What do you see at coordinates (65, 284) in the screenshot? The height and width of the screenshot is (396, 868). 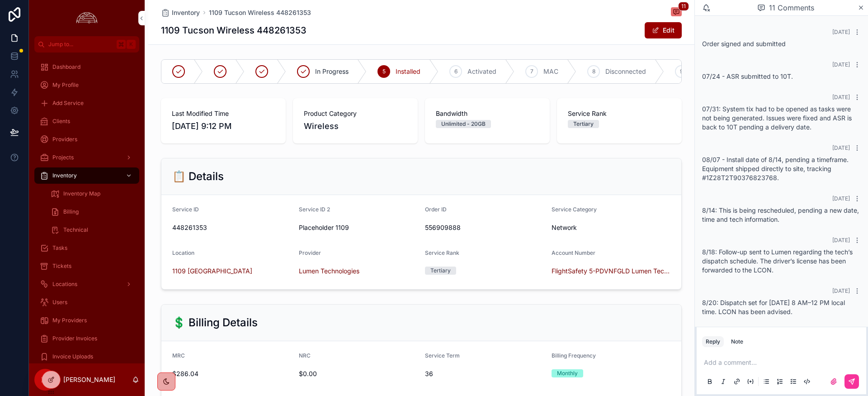 I see `span: Locations` at bounding box center [65, 284].